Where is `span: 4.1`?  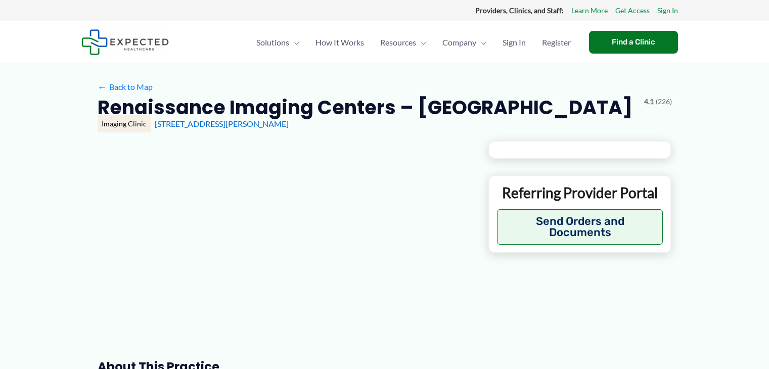 span: 4.1 is located at coordinates (649, 102).